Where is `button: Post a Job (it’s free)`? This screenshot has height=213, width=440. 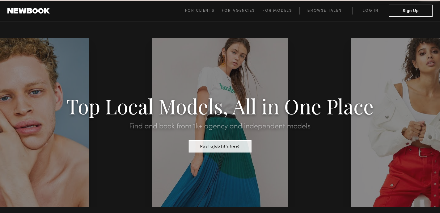
button: Post a Job (it’s free) is located at coordinates (220, 146).